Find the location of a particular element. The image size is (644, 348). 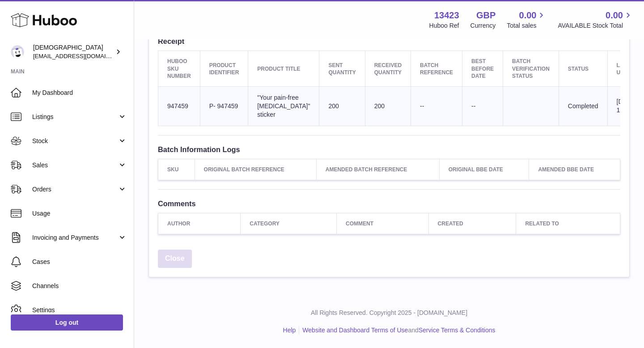

th: Batch Verification Status is located at coordinates (531, 69).